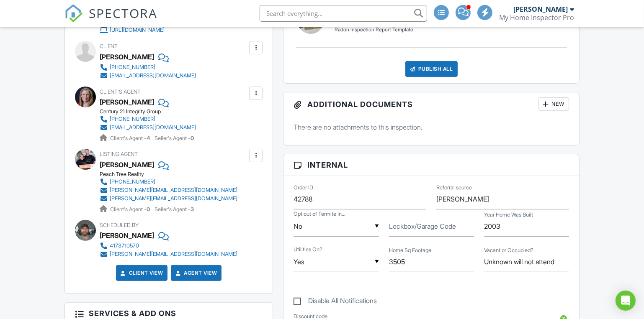 Image resolution: width=644 pixels, height=319 pixels. Describe the element at coordinates (111, 20) in the screenshot. I see `a: SPECTORA` at that location.